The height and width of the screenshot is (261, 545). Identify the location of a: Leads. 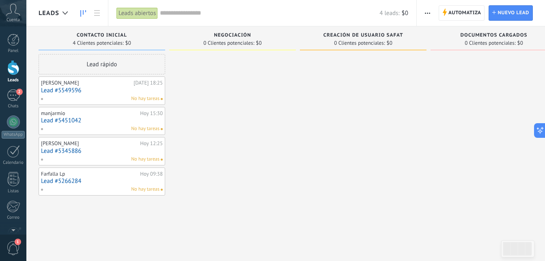
(83, 13).